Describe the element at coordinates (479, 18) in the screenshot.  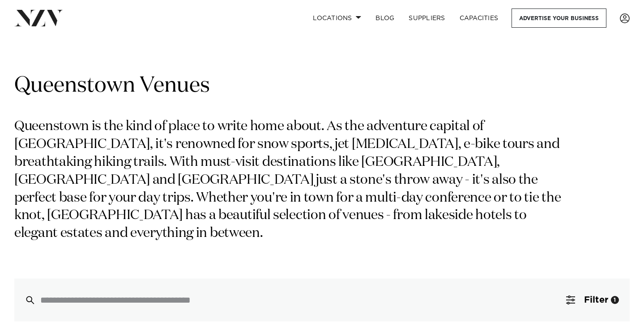
I see `a: Capacities` at that location.